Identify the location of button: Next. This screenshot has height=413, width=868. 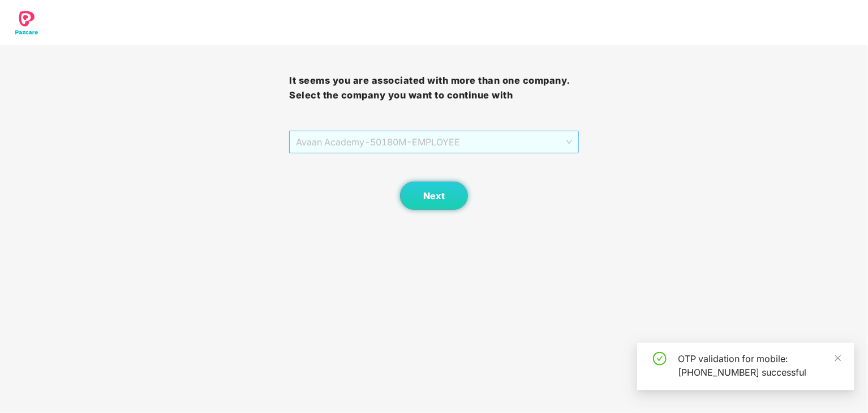
(434, 196).